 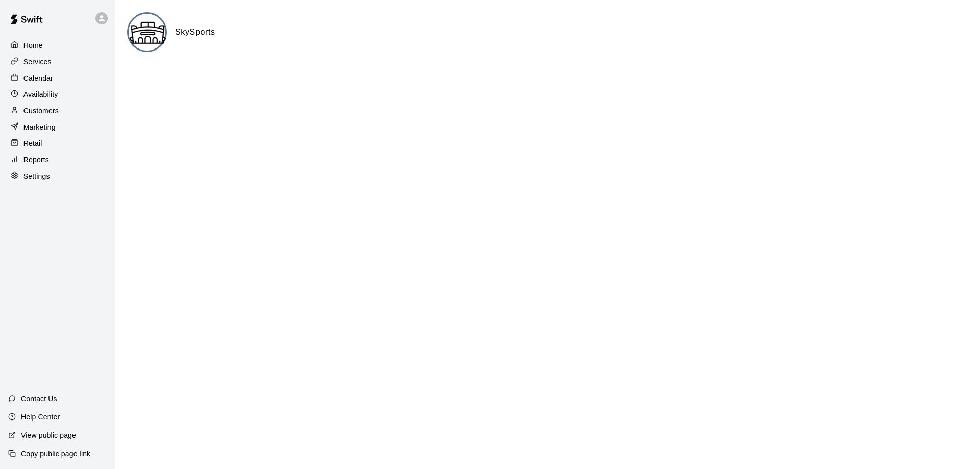 I want to click on div: Availability, so click(x=57, y=94).